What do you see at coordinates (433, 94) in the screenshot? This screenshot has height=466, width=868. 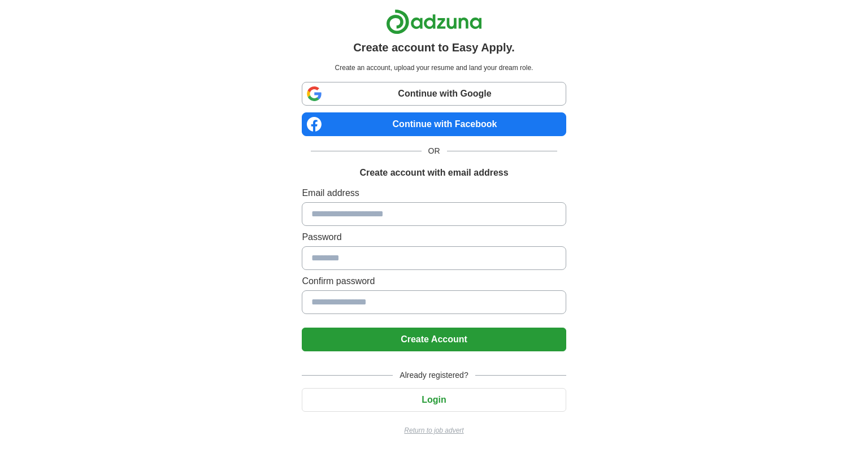 I see `a: Continue with Google` at bounding box center [433, 94].